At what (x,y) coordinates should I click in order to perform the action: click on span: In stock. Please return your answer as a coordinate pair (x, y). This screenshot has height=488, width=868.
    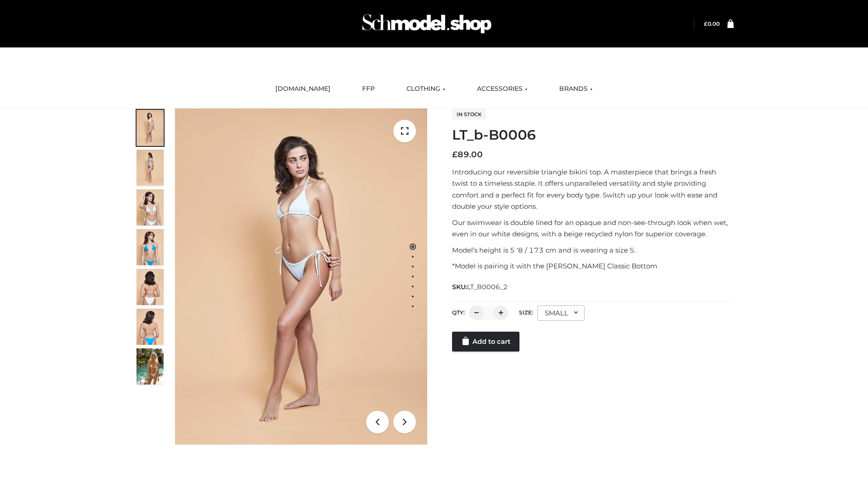
    Looking at the image, I should click on (469, 114).